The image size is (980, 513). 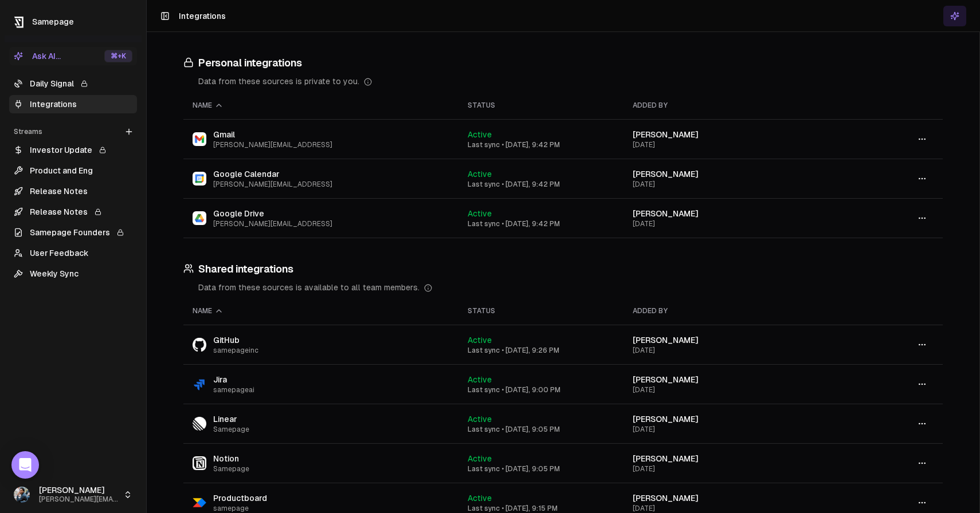 What do you see at coordinates (200, 424) in the screenshot?
I see `img: Linear` at bounding box center [200, 424].